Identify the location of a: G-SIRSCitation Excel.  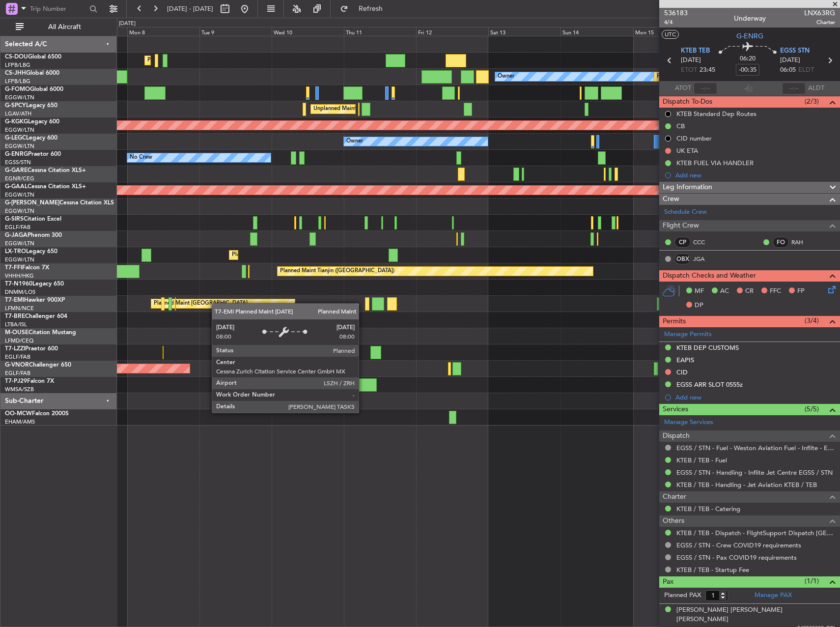
(33, 219).